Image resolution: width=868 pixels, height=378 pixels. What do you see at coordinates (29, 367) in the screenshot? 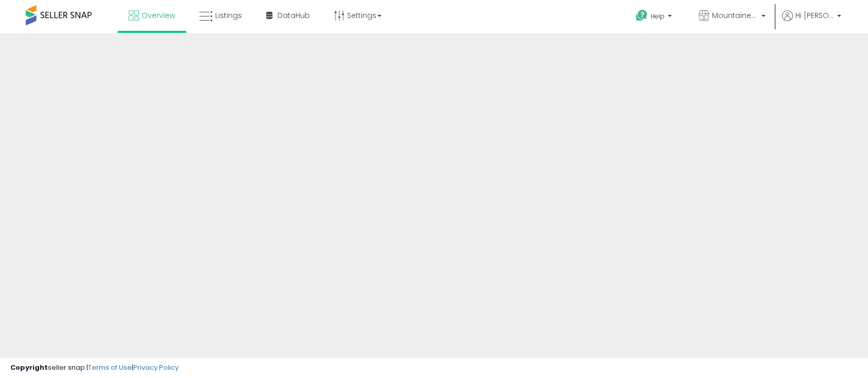
I see `strong: Copyright` at bounding box center [29, 367].